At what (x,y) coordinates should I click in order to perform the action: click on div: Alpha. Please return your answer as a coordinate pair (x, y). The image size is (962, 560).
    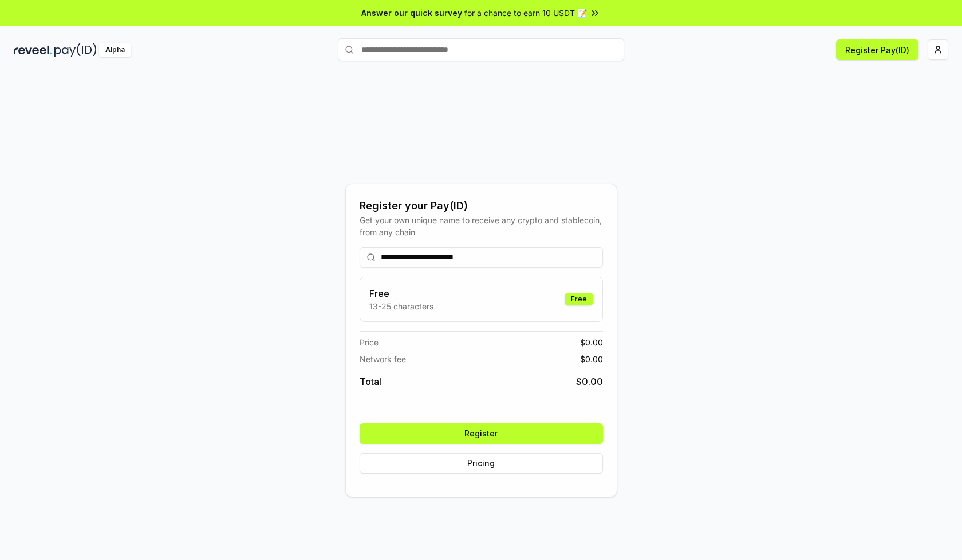
    Looking at the image, I should click on (115, 49).